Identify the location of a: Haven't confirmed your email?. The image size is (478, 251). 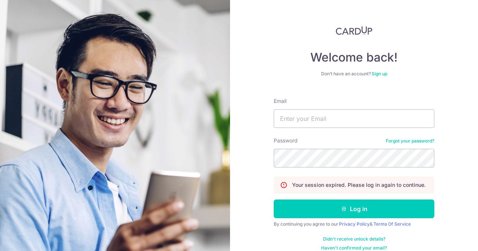
(354, 248).